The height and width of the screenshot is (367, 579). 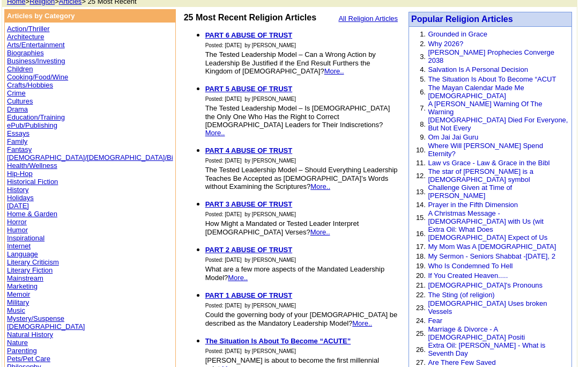 I want to click on a: Cooking/Food/Wine, so click(x=38, y=77).